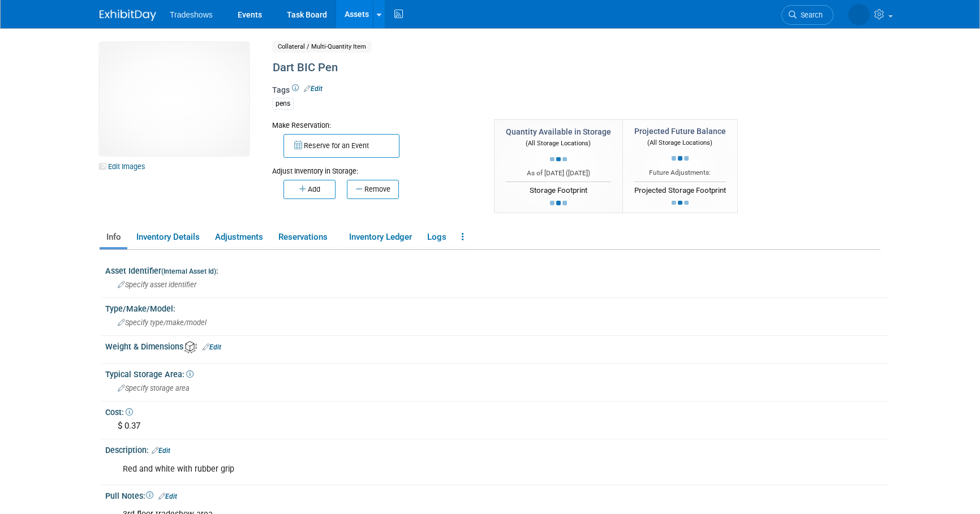 The height and width of the screenshot is (514, 980). What do you see at coordinates (239, 237) in the screenshot?
I see `a: Adjustments` at bounding box center [239, 237].